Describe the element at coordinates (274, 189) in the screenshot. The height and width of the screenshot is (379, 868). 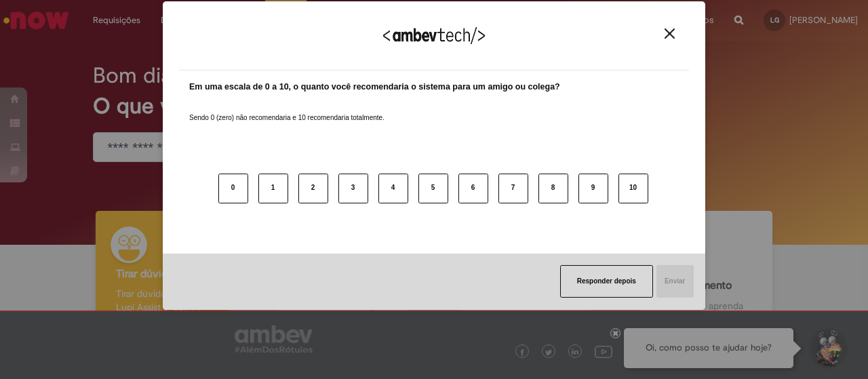
I see `button: 1` at that location.